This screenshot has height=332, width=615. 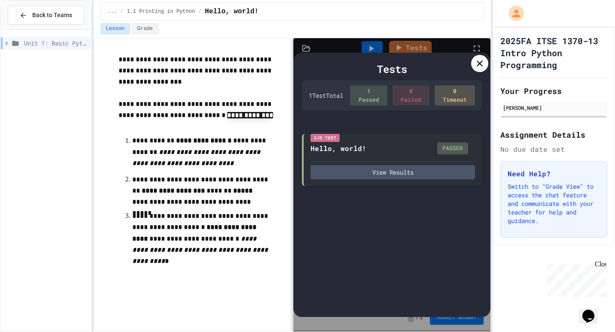 What do you see at coordinates (455, 95) in the screenshot?
I see `div: 0 Timeout` at bounding box center [455, 95].